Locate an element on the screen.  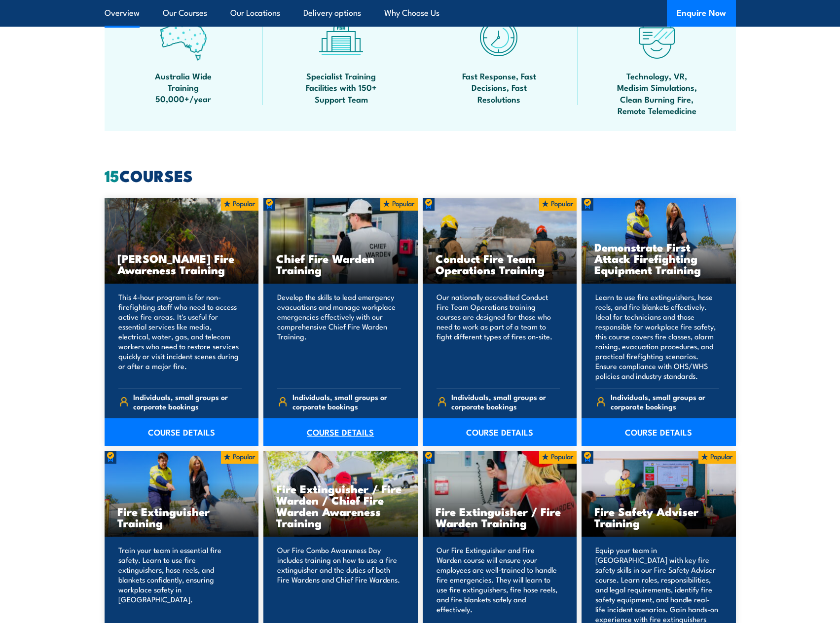
span: Technology, VR, Medisim Simulations, Clean Burning Fire, Remote Telemedicine is located at coordinates (657, 94).